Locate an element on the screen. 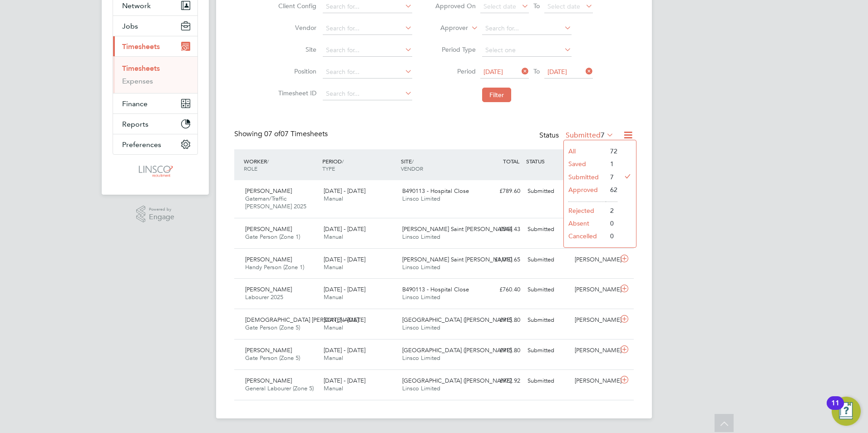 The width and height of the screenshot is (868, 433). label: Approved On is located at coordinates (455, 6).